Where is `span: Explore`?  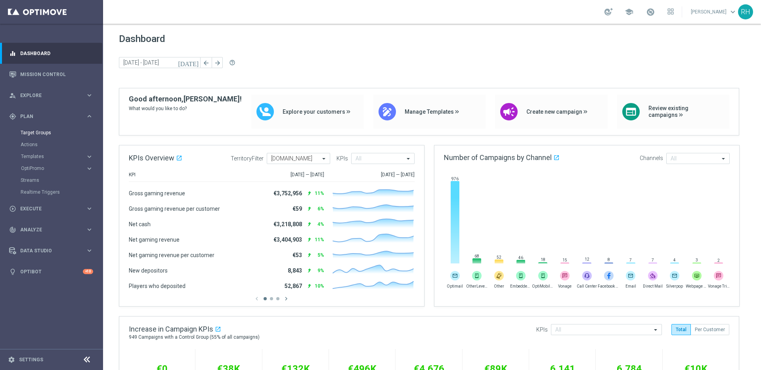 span: Explore is located at coordinates (53, 96).